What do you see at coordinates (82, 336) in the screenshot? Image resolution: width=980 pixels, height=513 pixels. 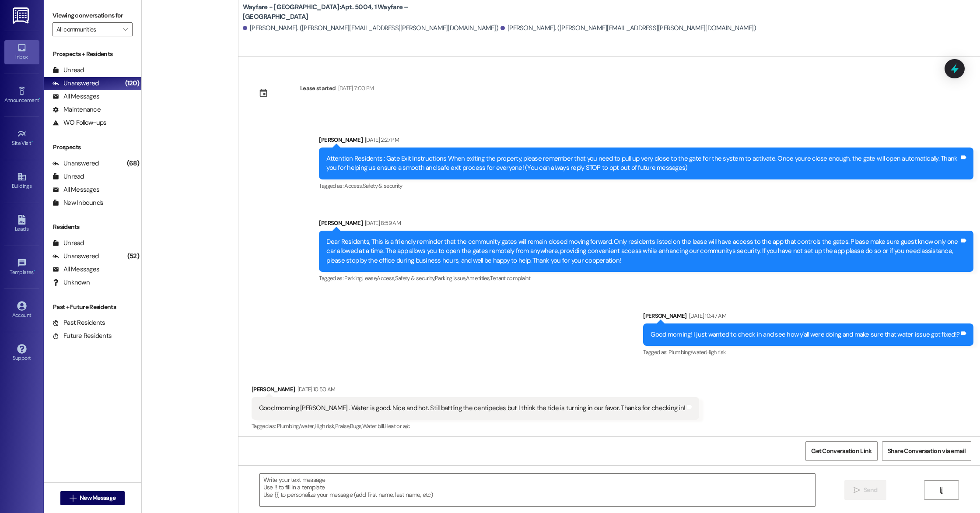 I see `div: Future Residents` at bounding box center [82, 336].